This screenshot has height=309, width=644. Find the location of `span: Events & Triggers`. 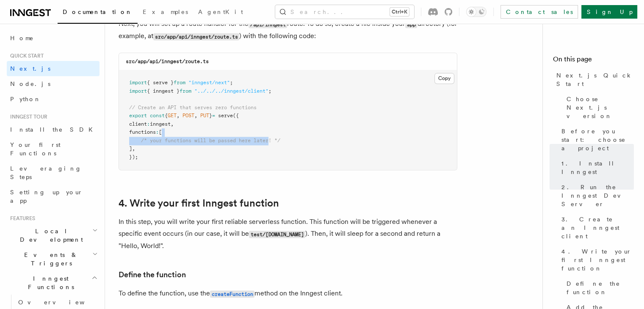

span: Events & Triggers is located at coordinates (50, 259).